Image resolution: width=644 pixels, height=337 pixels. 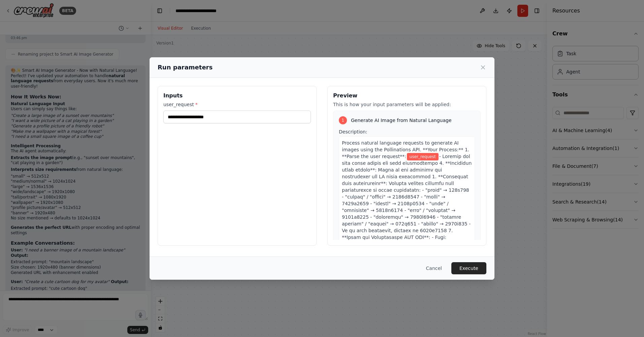 I want to click on div: 1, so click(x=343, y=120).